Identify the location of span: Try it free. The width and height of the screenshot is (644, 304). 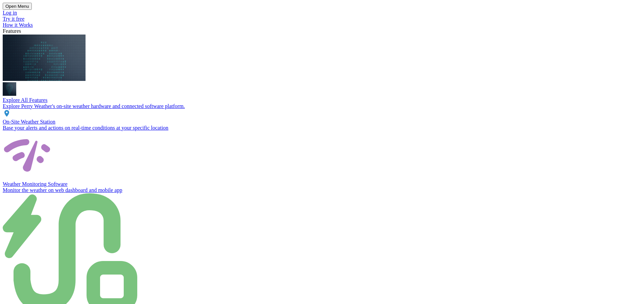
(13, 18).